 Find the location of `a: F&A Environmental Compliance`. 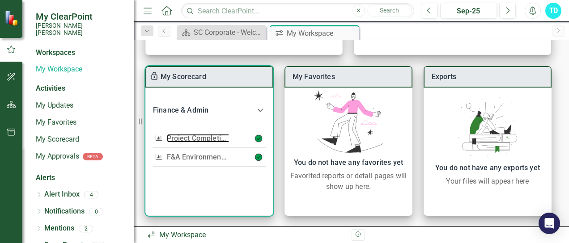

a: F&A Environmental Compliance is located at coordinates (218, 157).